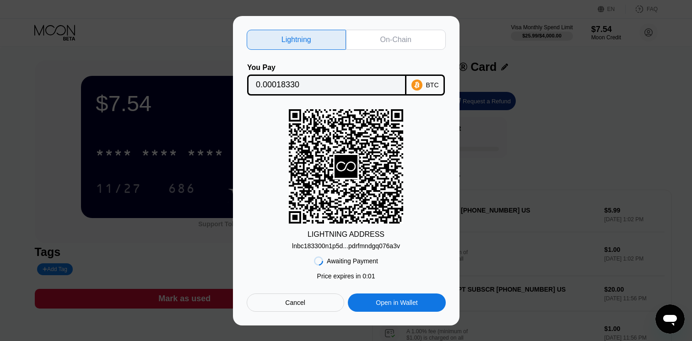  What do you see at coordinates (433, 85) in the screenshot?
I see `div: BTC` at bounding box center [433, 85].